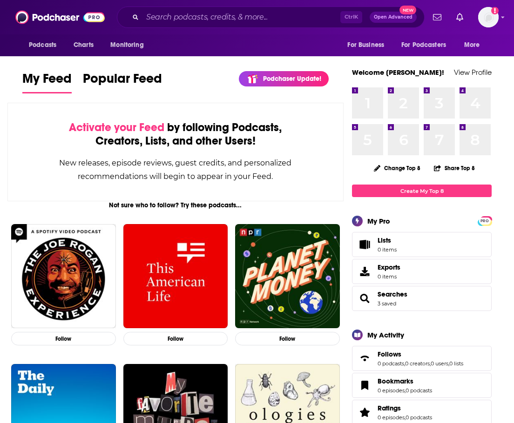 Image resolution: width=514 pixels, height=423 pixels. I want to click on span: Charts, so click(83, 45).